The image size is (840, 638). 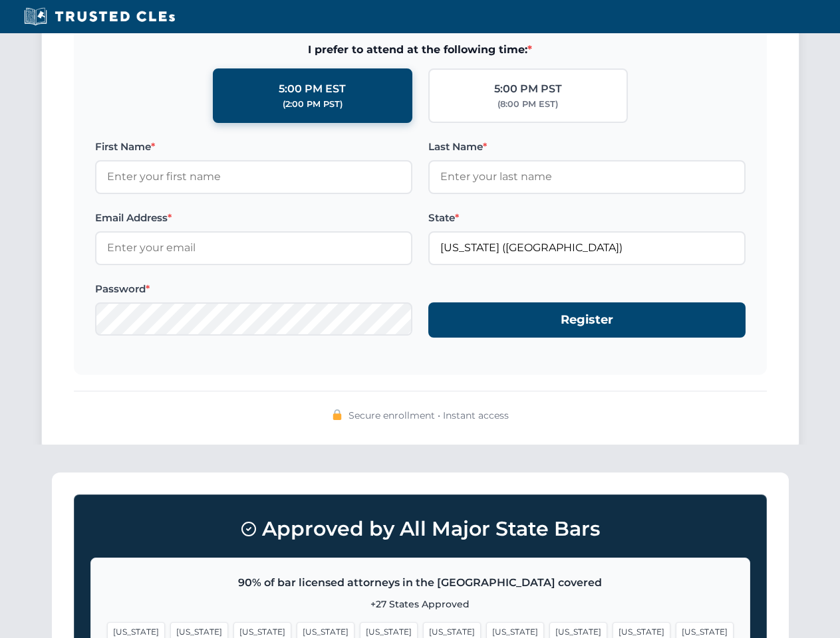 I want to click on input: Enter your last name, so click(x=587, y=176).